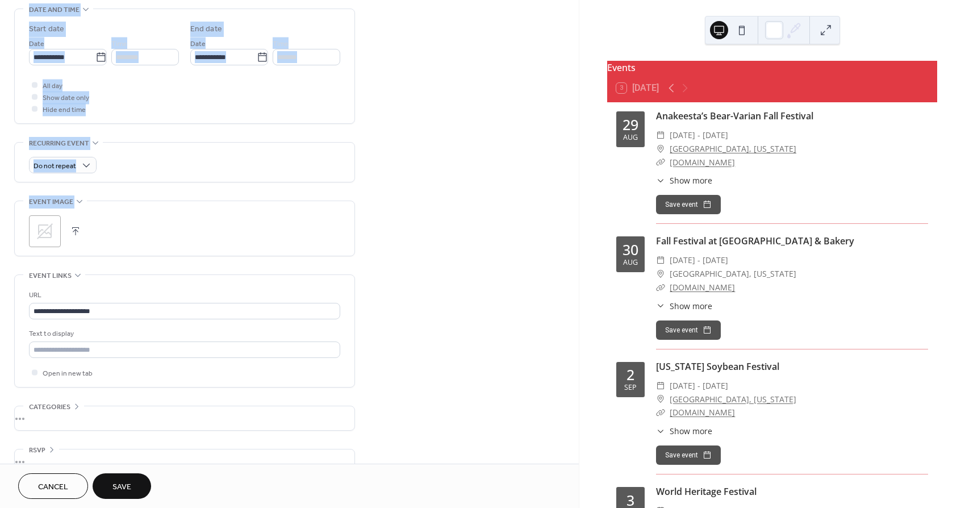 This screenshot has width=965, height=508. Describe the element at coordinates (53, 487) in the screenshot. I see `span: Cancel` at that location.